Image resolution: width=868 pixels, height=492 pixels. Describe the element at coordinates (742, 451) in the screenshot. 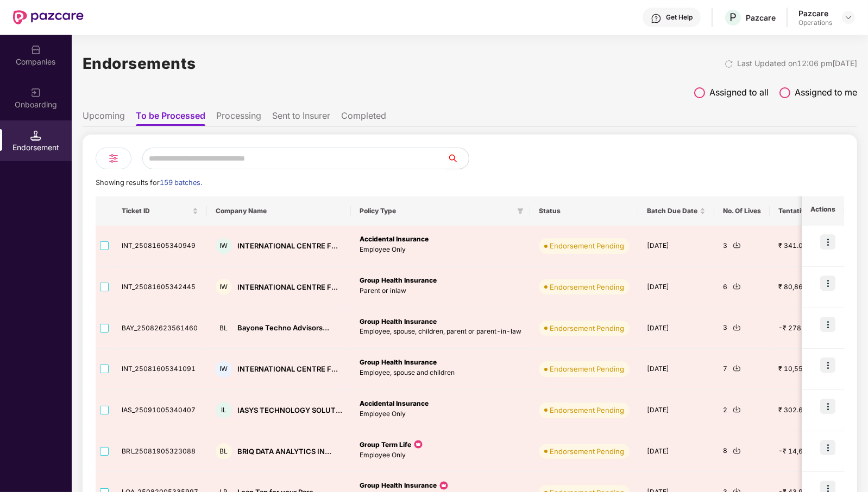

I see `div: 8` at that location.